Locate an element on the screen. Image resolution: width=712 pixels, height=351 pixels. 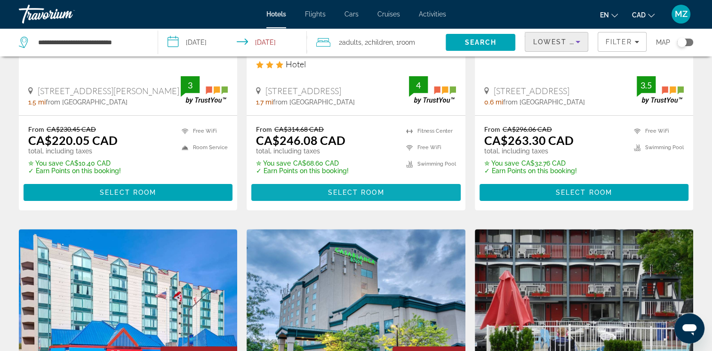
del: CA$230.45 CAD is located at coordinates (71, 129).